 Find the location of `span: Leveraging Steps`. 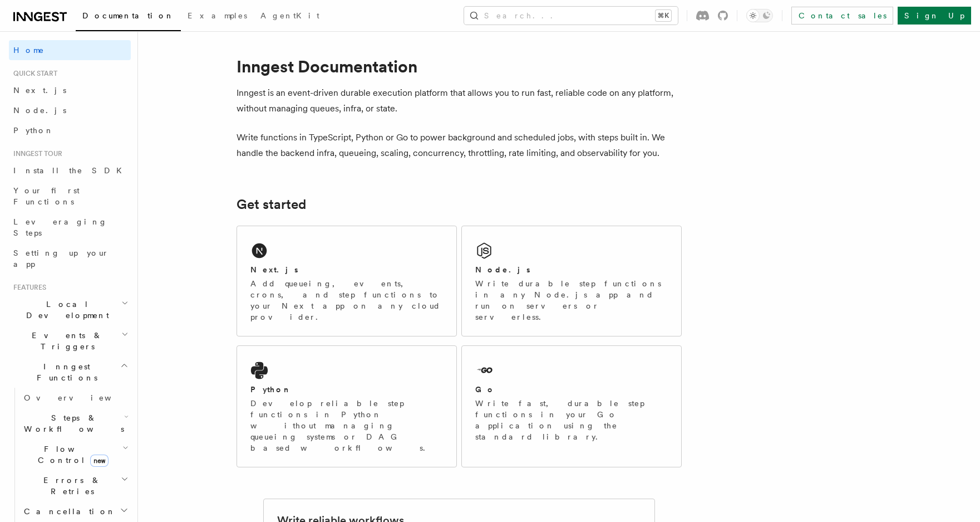

span: Leveraging Steps is located at coordinates (60, 227).